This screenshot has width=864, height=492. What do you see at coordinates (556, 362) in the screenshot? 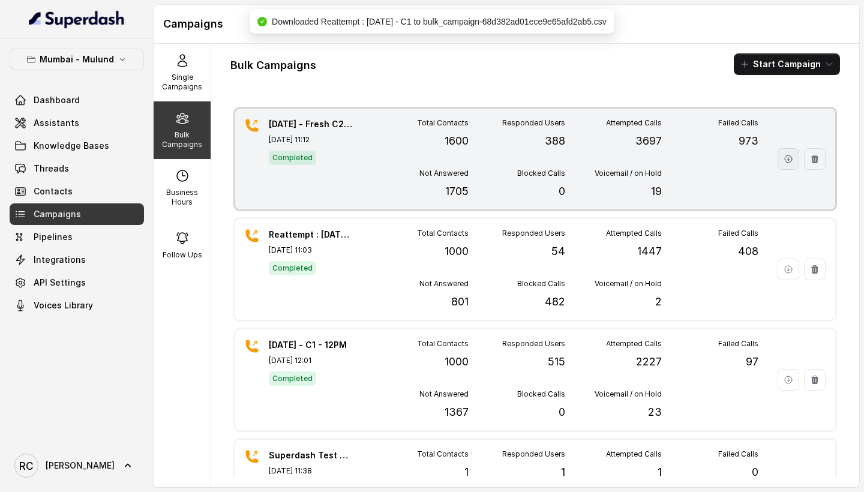
I see `p: 515` at bounding box center [556, 362].